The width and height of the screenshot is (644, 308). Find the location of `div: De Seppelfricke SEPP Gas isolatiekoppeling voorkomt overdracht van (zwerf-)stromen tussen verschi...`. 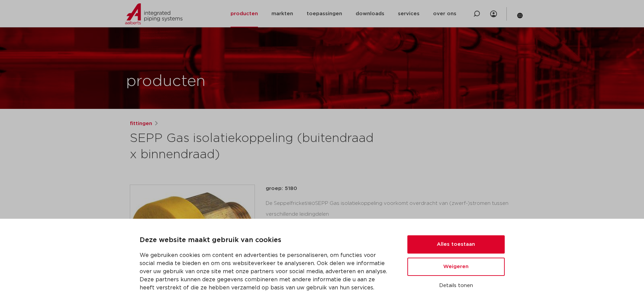

div: De Seppelfricke SEPP Gas isolatiekoppeling voorkomt overdracht van (zwerf-)stromen tussen verschi... is located at coordinates (390, 217).